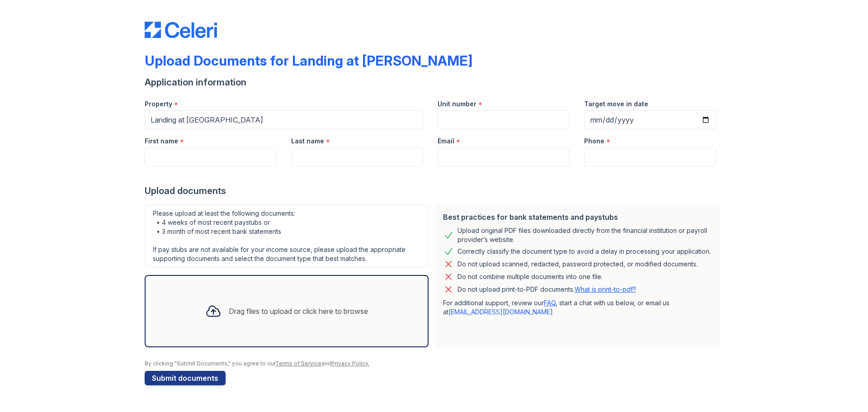 The height and width of the screenshot is (412, 868). What do you see at coordinates (547, 290) in the screenshot?
I see `p: Do not upload print-to-PDF documents.` at bounding box center [547, 290].